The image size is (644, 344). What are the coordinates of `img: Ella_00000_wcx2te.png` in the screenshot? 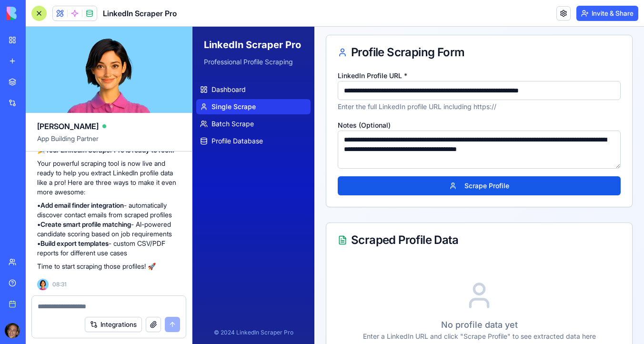 It's located at (43, 284).